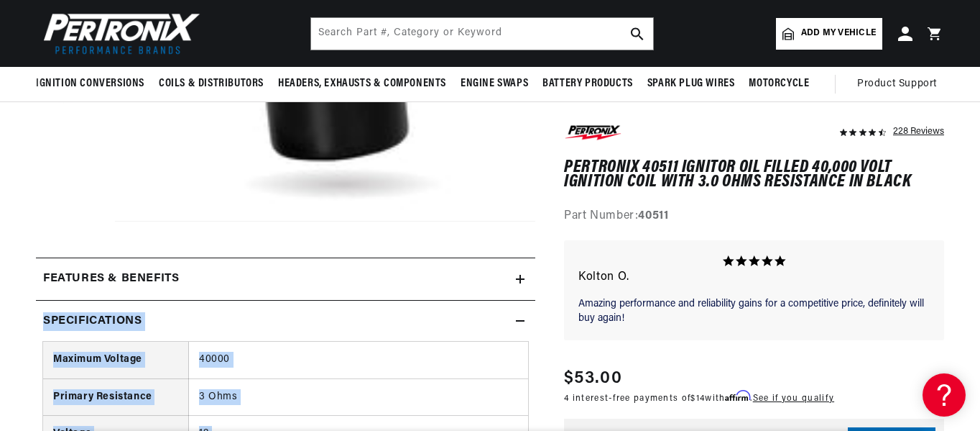 The height and width of the screenshot is (431, 980). I want to click on span: Affirm, so click(738, 395).